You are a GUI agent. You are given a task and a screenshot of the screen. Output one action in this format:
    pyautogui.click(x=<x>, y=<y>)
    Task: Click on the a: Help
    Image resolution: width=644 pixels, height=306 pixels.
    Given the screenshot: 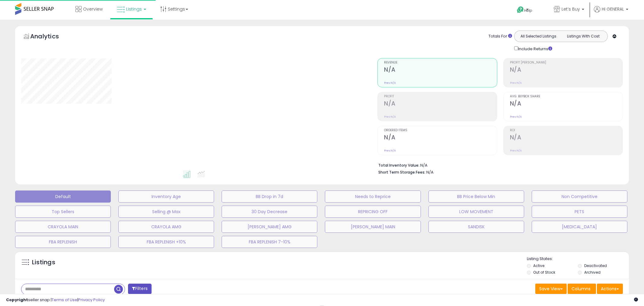 What is the action you would take?
    pyautogui.click(x=528, y=11)
    